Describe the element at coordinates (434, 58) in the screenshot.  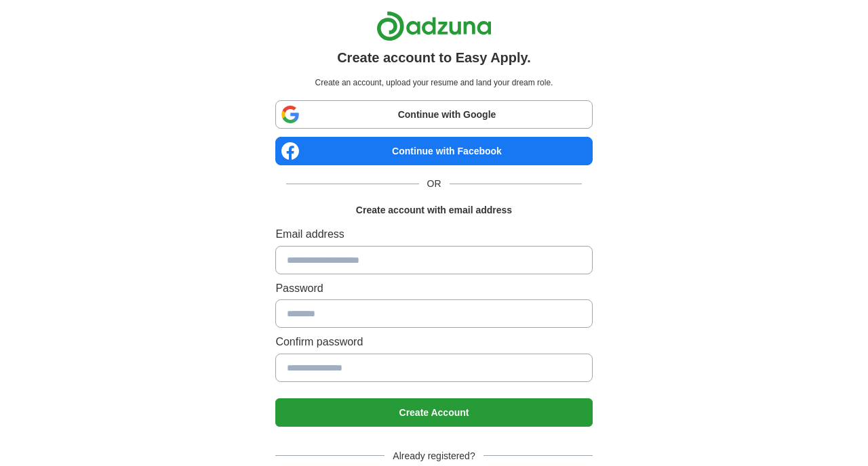
I see `h1: Create account to Easy Apply.` at that location.